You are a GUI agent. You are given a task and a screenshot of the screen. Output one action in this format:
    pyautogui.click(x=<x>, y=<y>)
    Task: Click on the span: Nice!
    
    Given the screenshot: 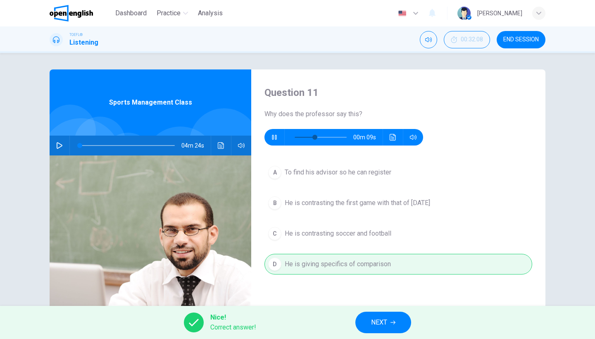 What is the action you would take?
    pyautogui.click(x=233, y=318)
    